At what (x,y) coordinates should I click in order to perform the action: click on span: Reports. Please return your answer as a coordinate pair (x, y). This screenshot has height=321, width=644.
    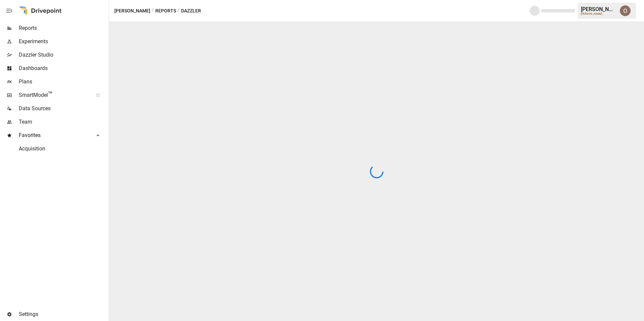
    Looking at the image, I should click on (63, 28).